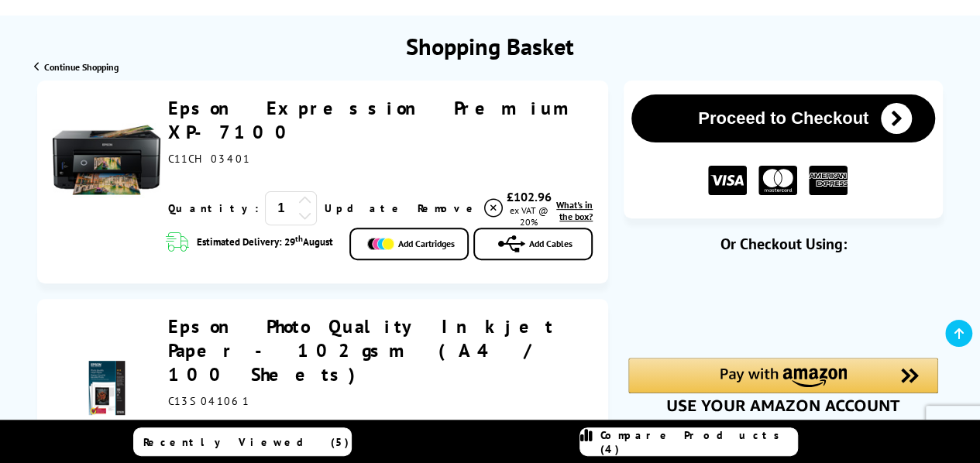 Image resolution: width=980 pixels, height=463 pixels. I want to click on button: Proceed to Checkout, so click(784, 119).